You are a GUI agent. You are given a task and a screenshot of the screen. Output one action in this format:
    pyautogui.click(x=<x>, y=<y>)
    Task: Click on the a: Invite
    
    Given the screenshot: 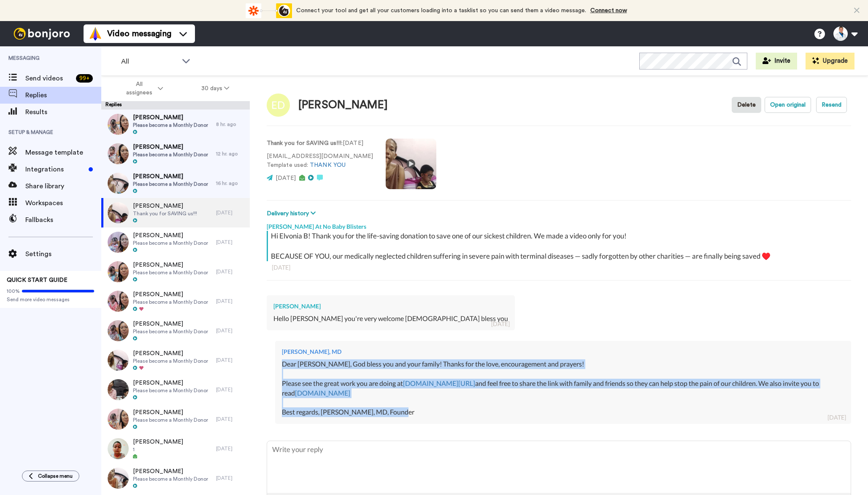 What is the action you would take?
    pyautogui.click(x=776, y=61)
    